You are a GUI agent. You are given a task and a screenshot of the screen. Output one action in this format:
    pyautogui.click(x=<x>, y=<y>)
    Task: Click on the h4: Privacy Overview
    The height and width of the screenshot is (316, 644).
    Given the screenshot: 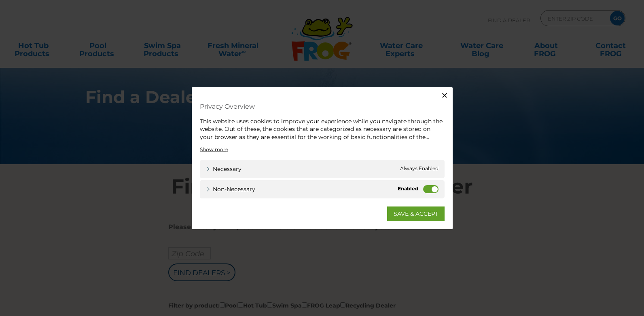 What is the action you would take?
    pyautogui.click(x=322, y=106)
    